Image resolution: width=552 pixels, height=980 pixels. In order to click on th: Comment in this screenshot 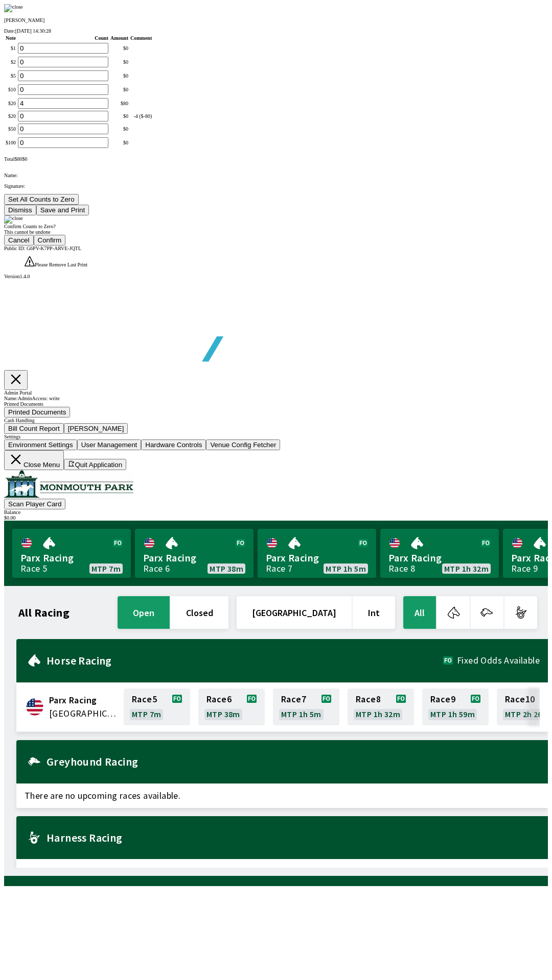, I will do `click(141, 38)`.